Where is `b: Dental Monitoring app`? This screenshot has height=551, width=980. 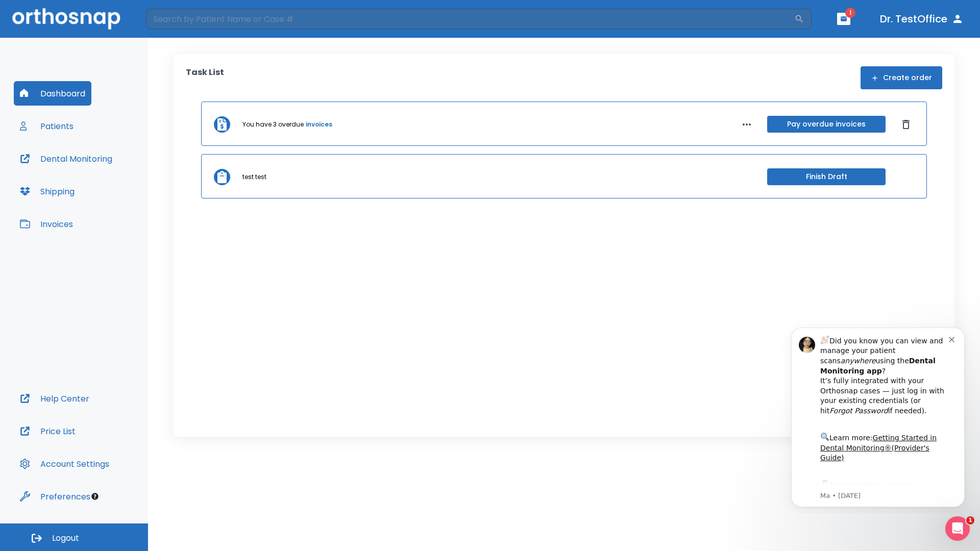 b: Dental Monitoring app is located at coordinates (102, 47).